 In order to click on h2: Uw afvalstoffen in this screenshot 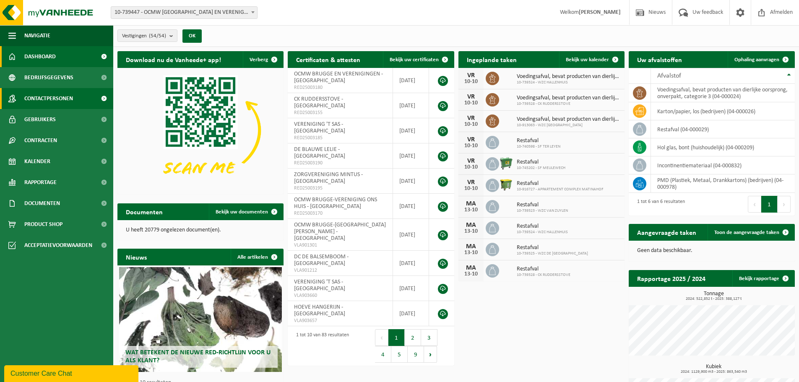, I will do `click(660, 59)`.